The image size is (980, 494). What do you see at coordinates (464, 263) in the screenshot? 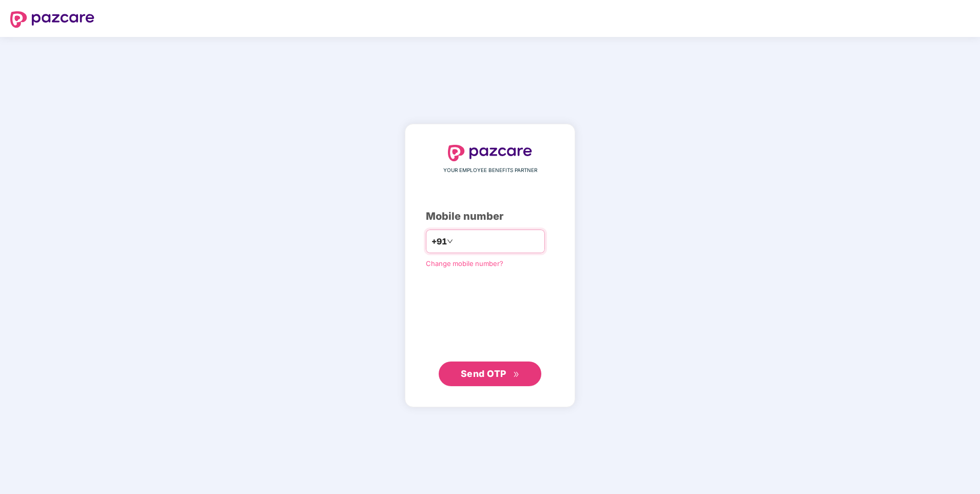
I see `span: Change mobile number?` at bounding box center [464, 263].